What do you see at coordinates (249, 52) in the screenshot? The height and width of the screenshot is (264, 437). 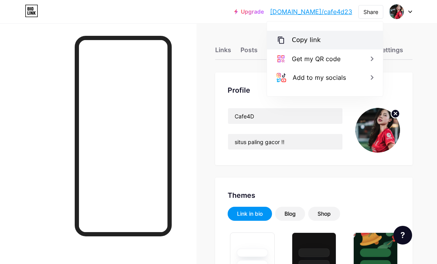 I see `div: Posts` at bounding box center [249, 52].